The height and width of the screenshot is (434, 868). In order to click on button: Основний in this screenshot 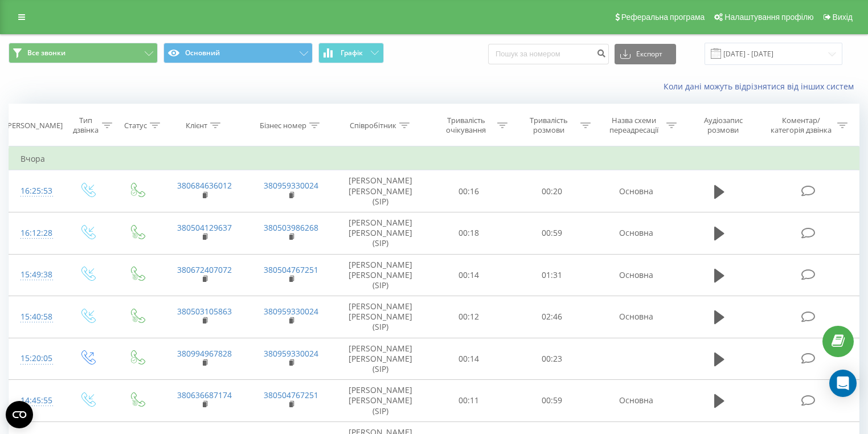, I will do `click(238, 53)`.